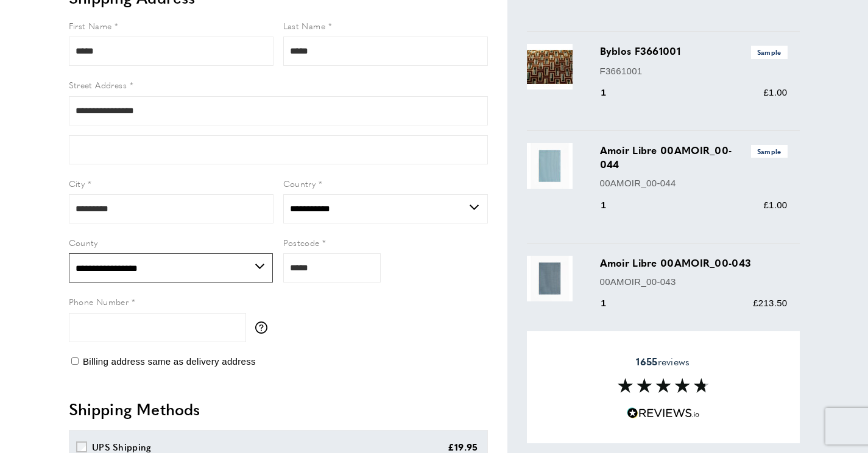 The width and height of the screenshot is (868, 453). I want to click on img: Amoir Libre 00AMOIR_00-044, so click(550, 166).